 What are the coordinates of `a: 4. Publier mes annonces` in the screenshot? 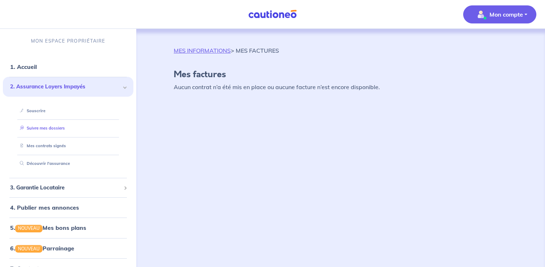 It's located at (44, 207).